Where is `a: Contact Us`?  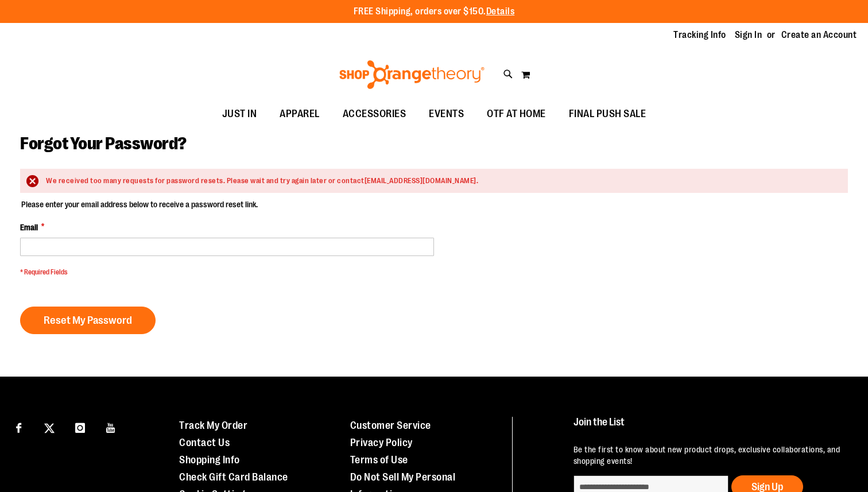 a: Contact Us is located at coordinates (204, 443).